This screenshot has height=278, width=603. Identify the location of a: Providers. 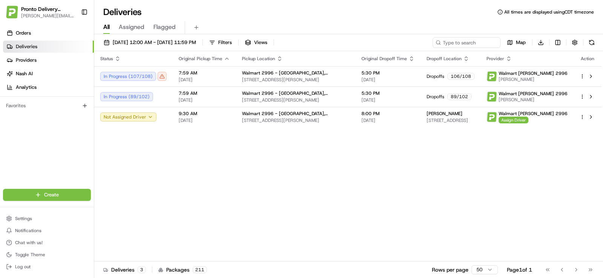
(48, 60).